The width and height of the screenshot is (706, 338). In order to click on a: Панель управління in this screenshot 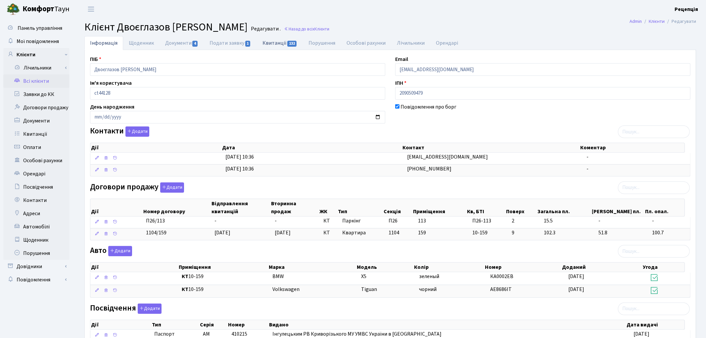, I will do `click(36, 28)`.